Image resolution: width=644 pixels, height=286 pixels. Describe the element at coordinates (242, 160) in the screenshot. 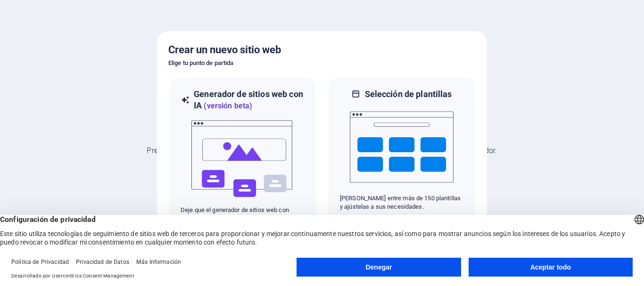

I see `div: Generador de sitios web con IA(versión beta)aiDeje que el generador de sitios web con inteligenci...` at that location.